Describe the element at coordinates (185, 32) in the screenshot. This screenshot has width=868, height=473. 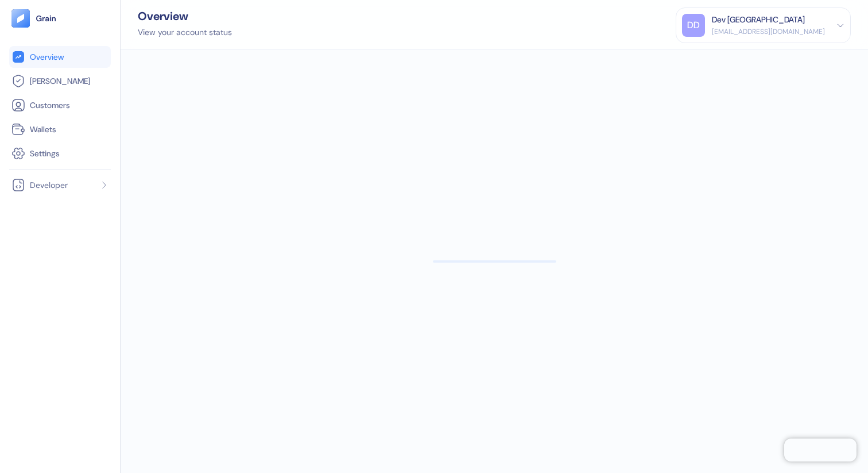
I see `div: View your account status` at that location.